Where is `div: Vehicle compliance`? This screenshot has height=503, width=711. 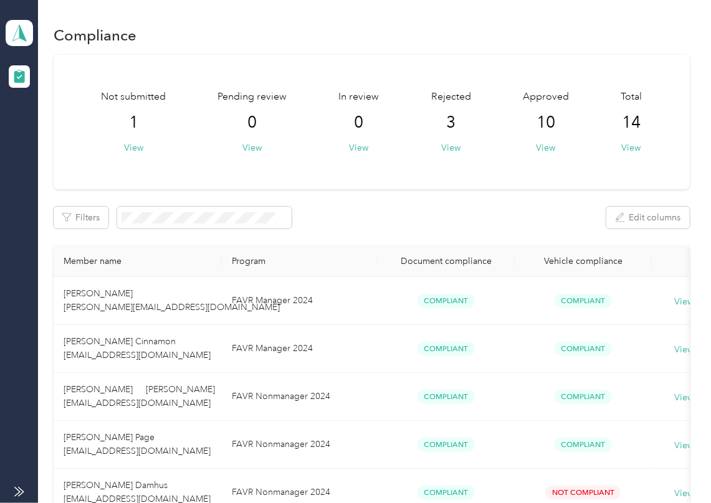 div: Vehicle compliance is located at coordinates (583, 261).